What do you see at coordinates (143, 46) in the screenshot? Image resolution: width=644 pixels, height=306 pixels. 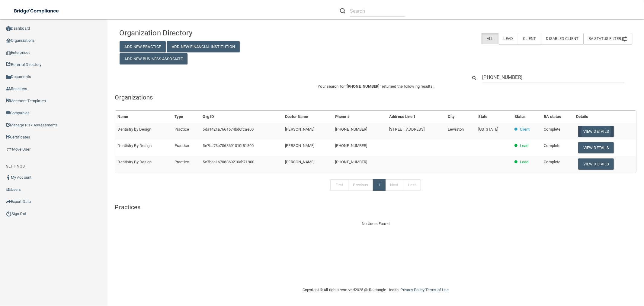 I see `button: Add New Practice` at bounding box center [143, 46].